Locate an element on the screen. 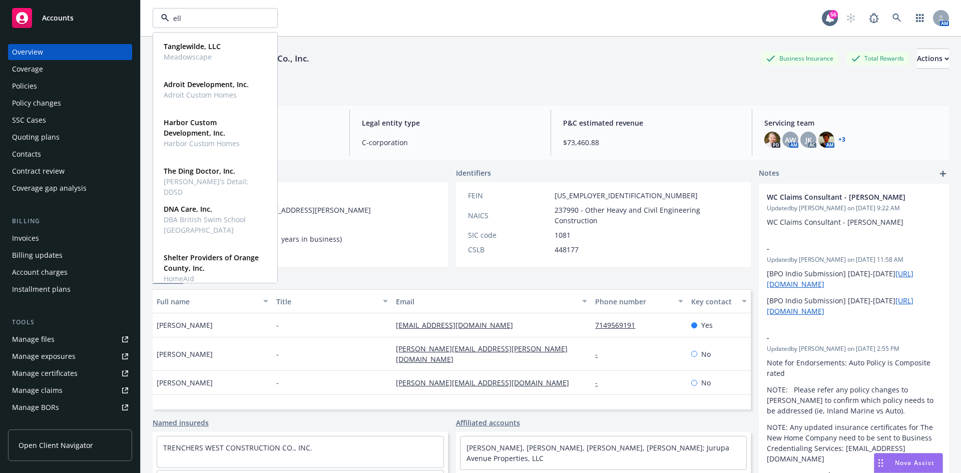  button: Phone number is located at coordinates (639, 301).